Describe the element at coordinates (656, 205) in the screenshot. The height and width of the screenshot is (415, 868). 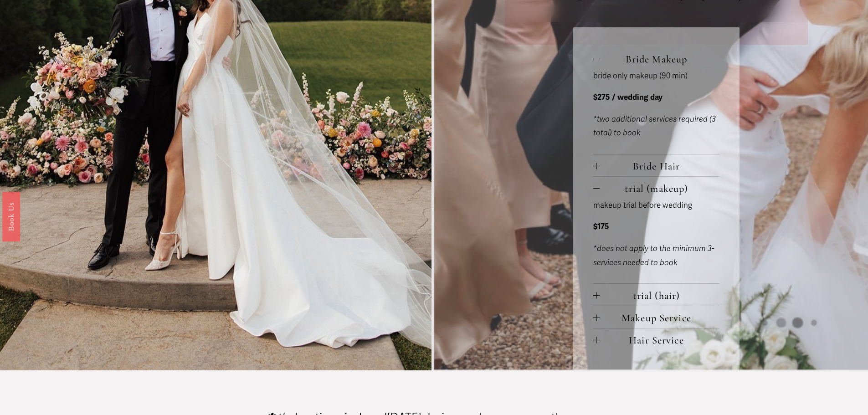
I see `p: makeup trial before wedding` at that location.